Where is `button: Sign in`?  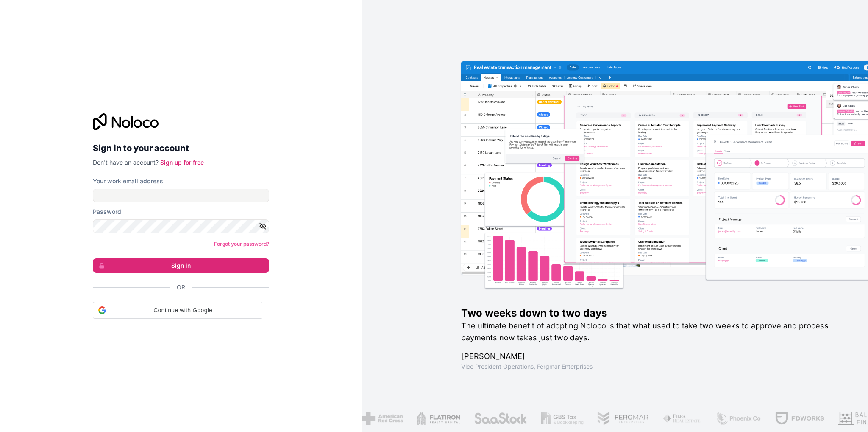 button: Sign in is located at coordinates (181, 266).